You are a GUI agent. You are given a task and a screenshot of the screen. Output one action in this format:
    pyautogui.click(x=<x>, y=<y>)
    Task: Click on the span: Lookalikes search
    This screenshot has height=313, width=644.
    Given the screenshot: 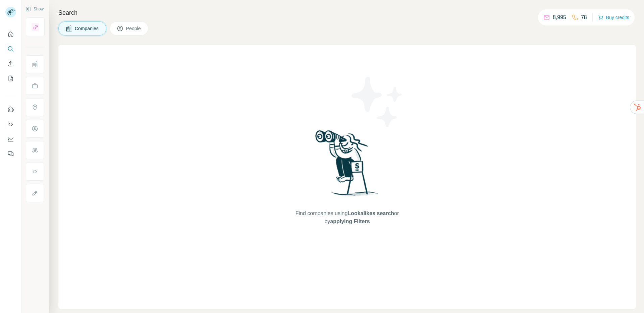 What is the action you would take?
    pyautogui.click(x=370, y=213)
    